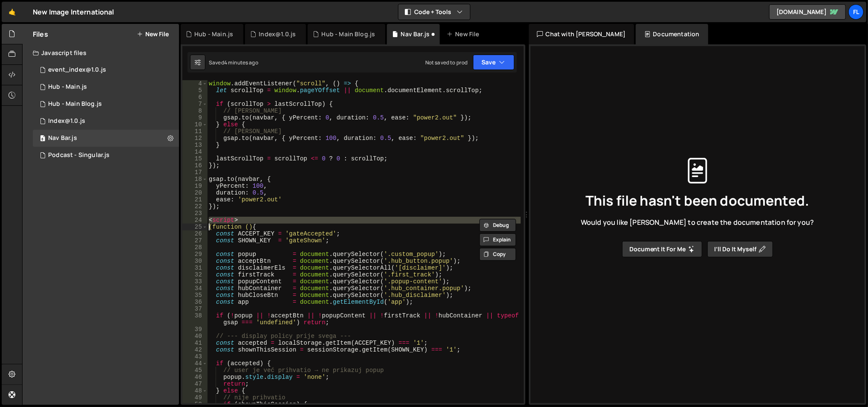 The height and width of the screenshot is (407, 868). What do you see at coordinates (195, 390) in the screenshot?
I see `div: 48` at bounding box center [195, 390].